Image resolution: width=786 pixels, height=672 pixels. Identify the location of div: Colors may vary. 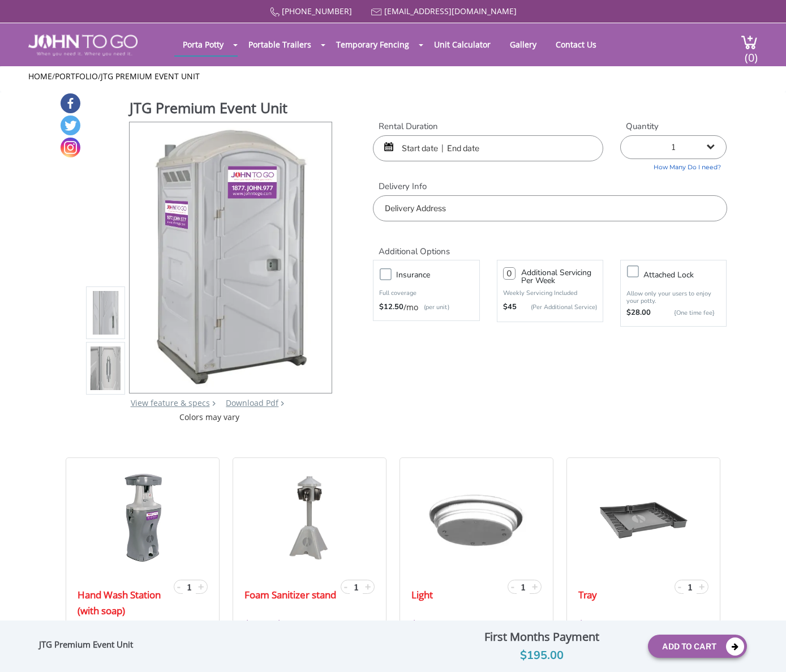
(209, 417).